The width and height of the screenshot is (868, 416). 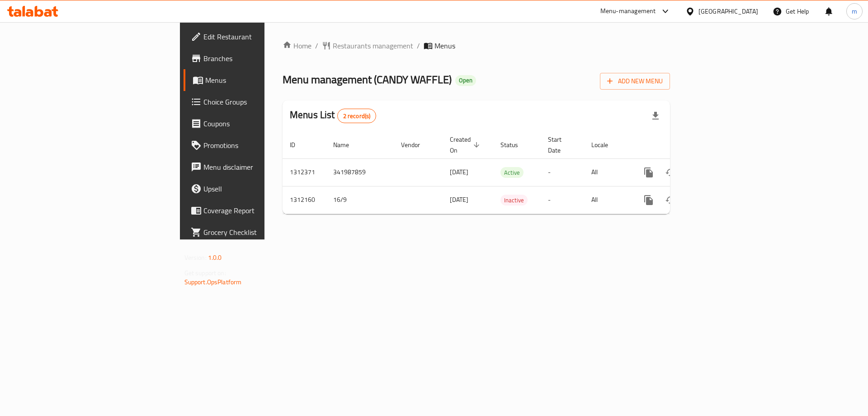 What do you see at coordinates (260, 232) in the screenshot?
I see `span: Grocery Checklist` at bounding box center [260, 232].